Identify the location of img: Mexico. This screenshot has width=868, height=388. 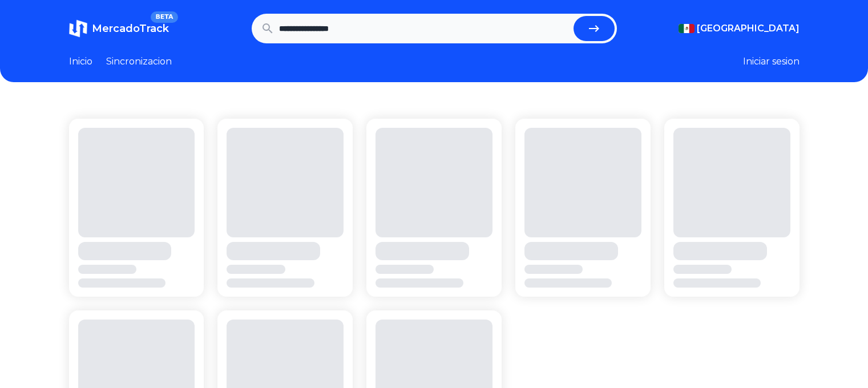
(686, 28).